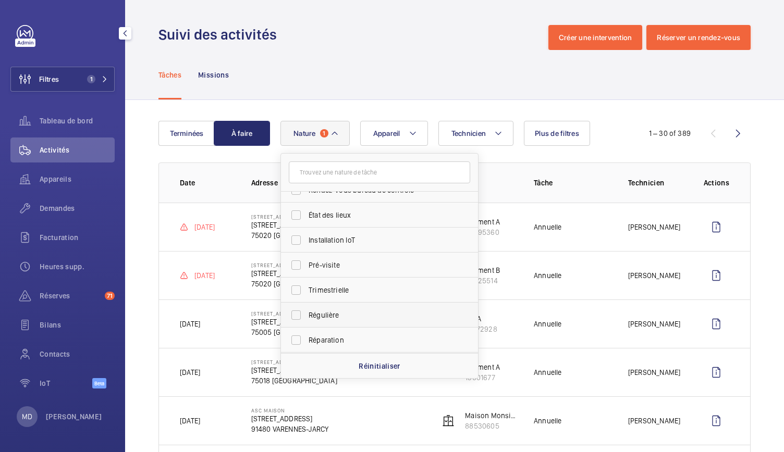  What do you see at coordinates (337, 183) in the screenshot?
I see `p: Adresse` at bounding box center [337, 183].